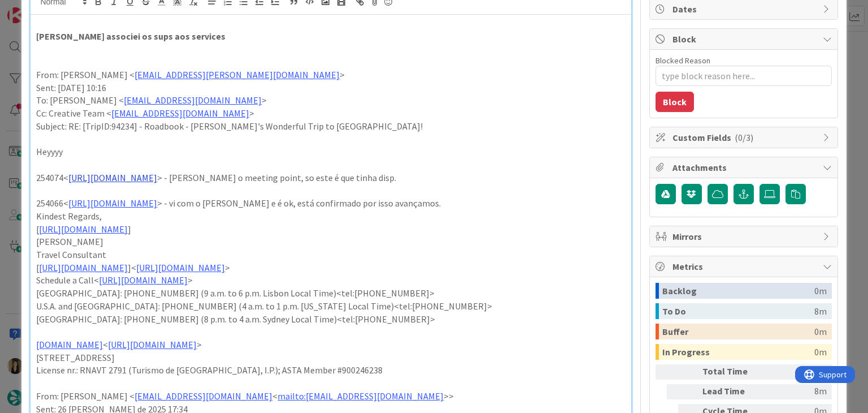 Image resolution: width=868 pixels, height=413 pixels. Describe the element at coordinates (734, 372) in the screenshot. I see `div: Total Time` at that location.